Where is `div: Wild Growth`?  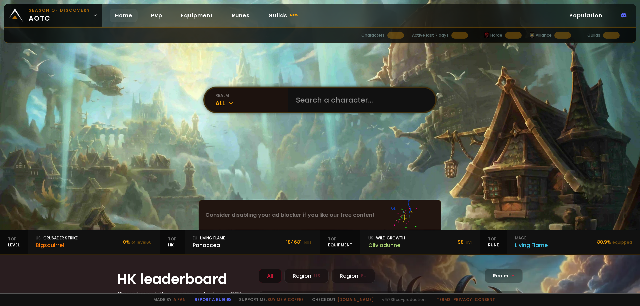
div: Wild Growth is located at coordinates (387, 238).